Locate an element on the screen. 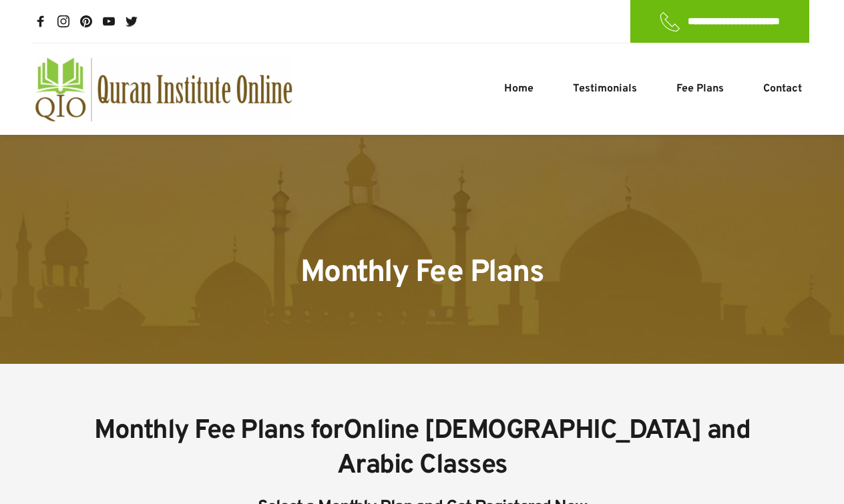 This screenshot has width=844, height=504. a: quran-institute-online-australia is located at coordinates (164, 89).